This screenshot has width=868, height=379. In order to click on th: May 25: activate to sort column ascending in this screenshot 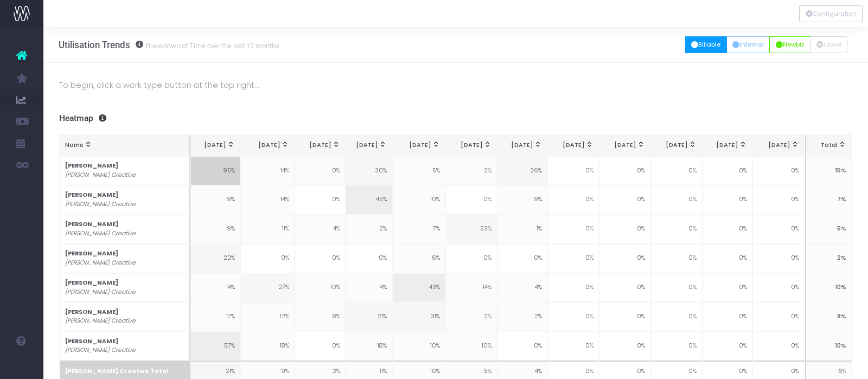, I will do `click(267, 146)`.